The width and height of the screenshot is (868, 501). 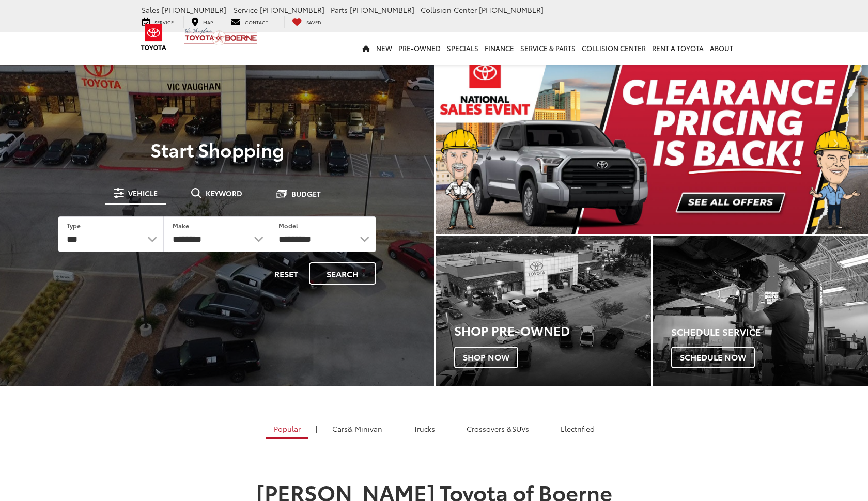 What do you see at coordinates (497, 428) in the screenshot?
I see `a: SUVs` at bounding box center [497, 428].